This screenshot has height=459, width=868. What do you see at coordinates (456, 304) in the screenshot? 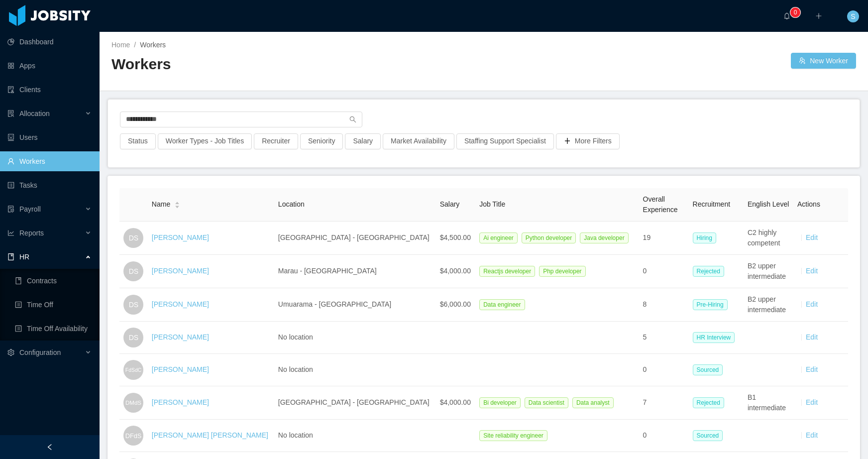
I see `span: $6,000.00` at bounding box center [456, 304].